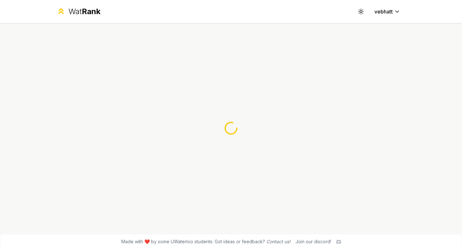 Image resolution: width=462 pixels, height=250 pixels. Describe the element at coordinates (84, 12) in the screenshot. I see `div: Wat` at that location.